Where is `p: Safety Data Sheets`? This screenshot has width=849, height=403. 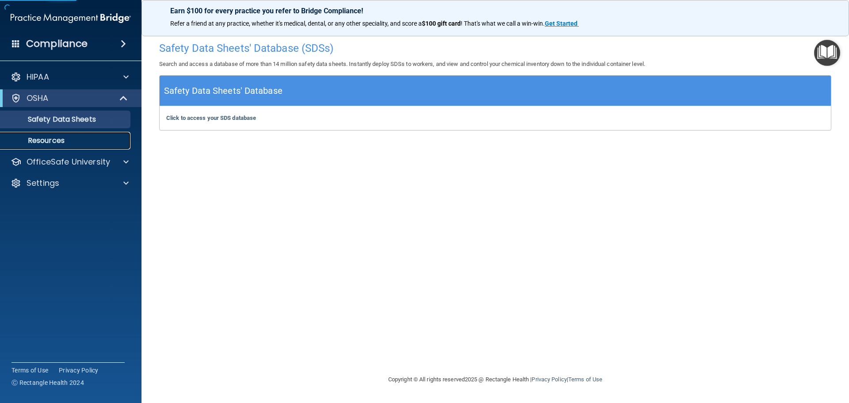
p: Safety Data Sheets is located at coordinates (66, 119).